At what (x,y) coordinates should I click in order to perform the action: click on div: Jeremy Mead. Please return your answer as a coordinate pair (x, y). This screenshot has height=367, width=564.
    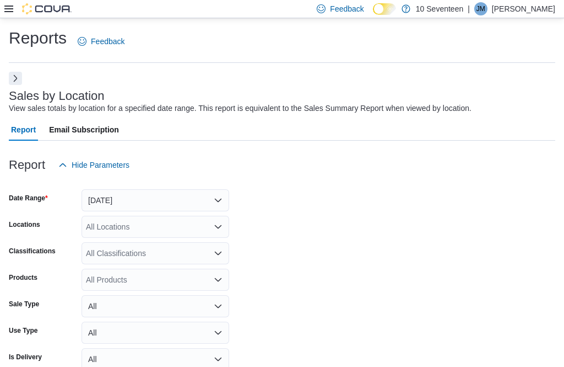
    Looking at the image, I should click on (481, 9).